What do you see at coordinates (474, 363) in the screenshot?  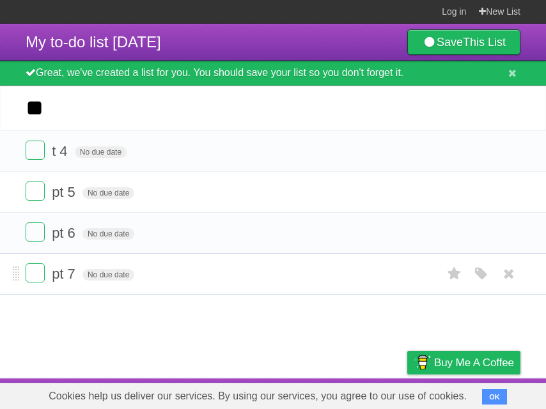 I see `span: Buy me a coffee` at bounding box center [474, 363].